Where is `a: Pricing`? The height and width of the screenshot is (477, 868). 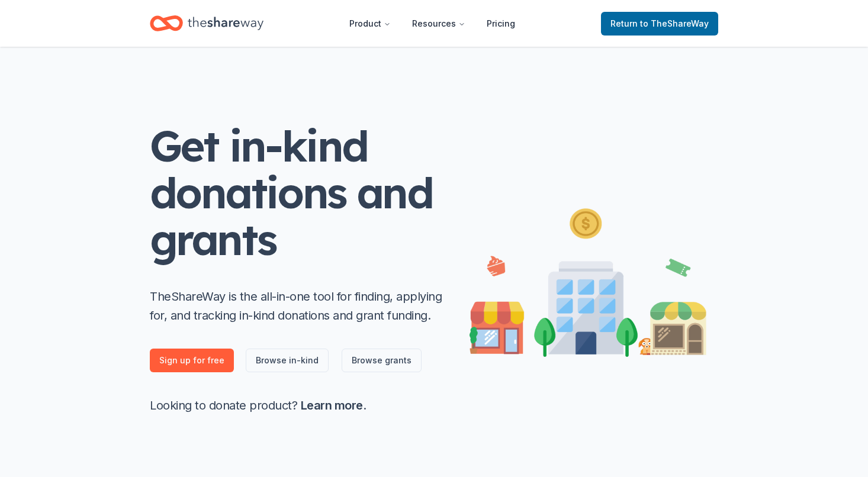 a: Pricing is located at coordinates (501, 24).